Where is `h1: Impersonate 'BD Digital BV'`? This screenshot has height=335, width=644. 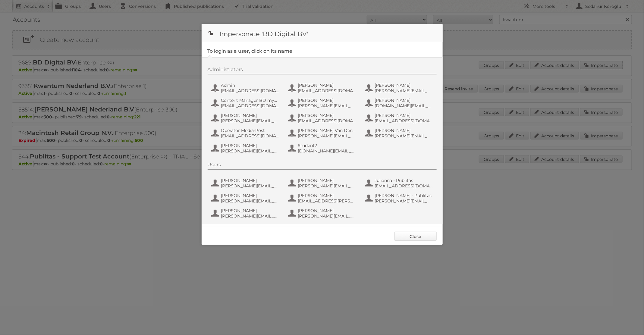 h1: Impersonate 'BD Digital BV' is located at coordinates (322, 33).